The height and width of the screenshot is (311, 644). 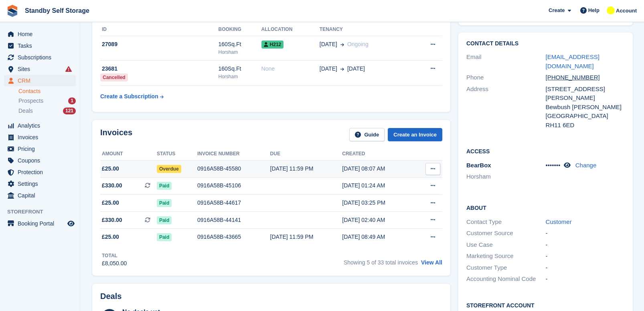 What do you see at coordinates (132, 96) in the screenshot?
I see `a: Create a Subscription` at bounding box center [132, 96].